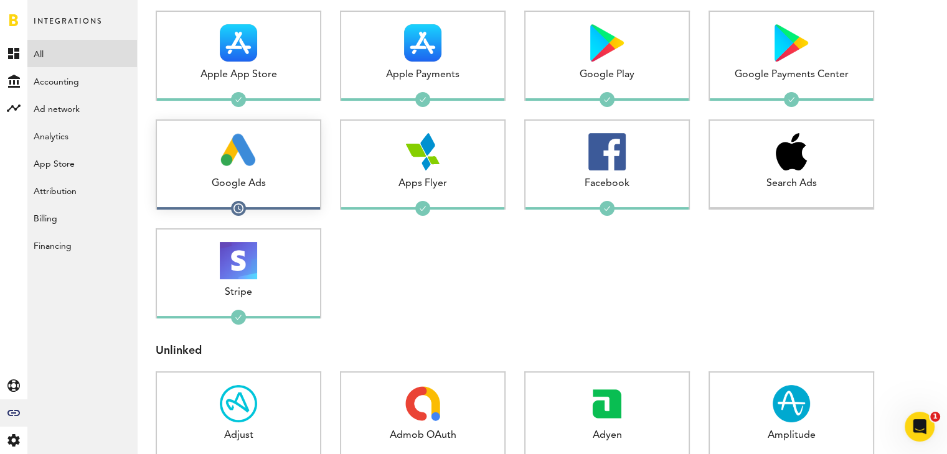  I want to click on img: Search Ads, so click(791, 152).